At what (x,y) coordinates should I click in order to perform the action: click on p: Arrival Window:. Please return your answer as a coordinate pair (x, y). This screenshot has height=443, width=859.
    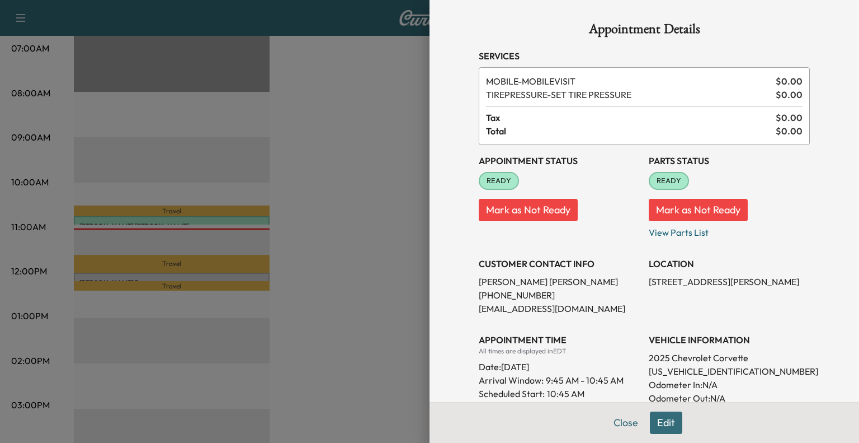
    Looking at the image, I should click on (560, 380).